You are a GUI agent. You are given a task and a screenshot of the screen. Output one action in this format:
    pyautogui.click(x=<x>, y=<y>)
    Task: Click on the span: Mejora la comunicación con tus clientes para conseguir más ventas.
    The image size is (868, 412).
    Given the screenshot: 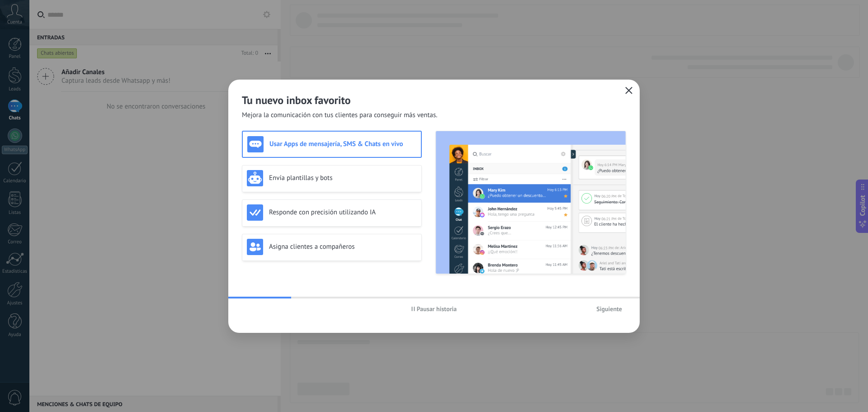 What is the action you would take?
    pyautogui.click(x=340, y=115)
    